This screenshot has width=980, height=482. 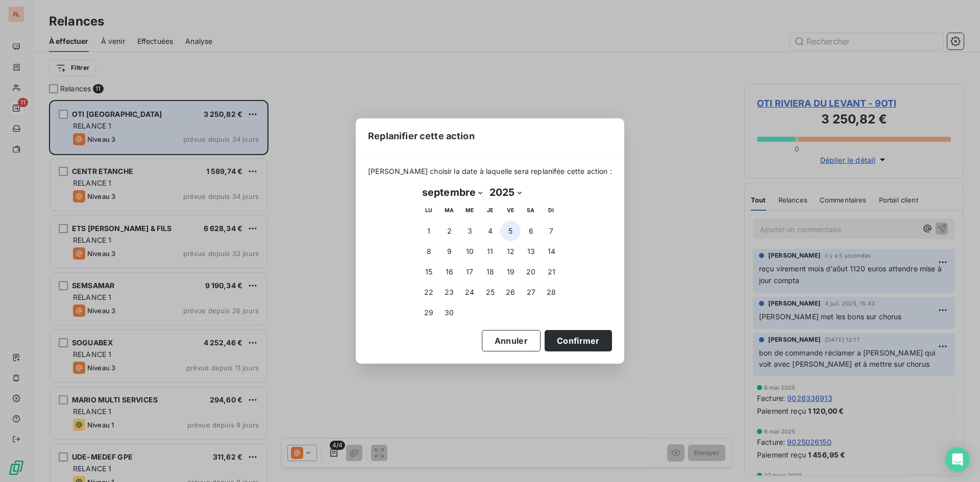 What do you see at coordinates (429, 313) in the screenshot?
I see `button: 29` at bounding box center [429, 313].